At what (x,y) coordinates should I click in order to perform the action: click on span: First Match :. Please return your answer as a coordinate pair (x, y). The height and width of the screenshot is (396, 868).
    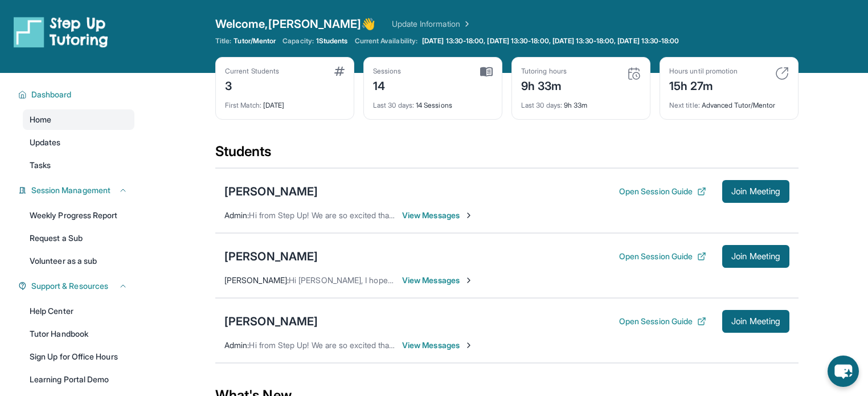
    Looking at the image, I should click on (243, 105).